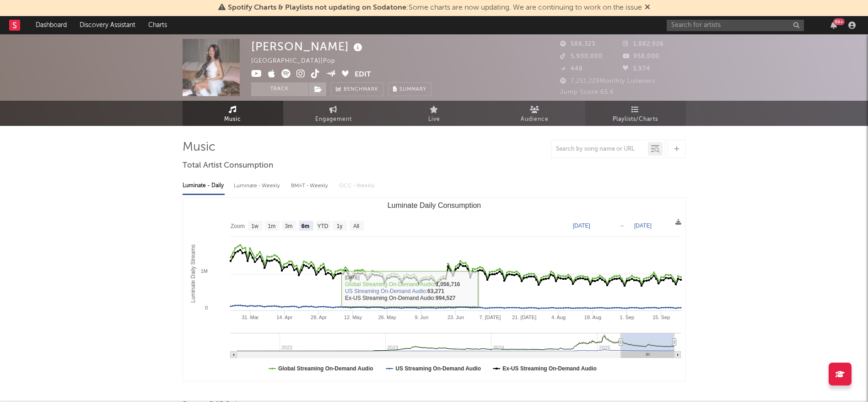  What do you see at coordinates (157, 25) in the screenshot?
I see `a: Charts` at bounding box center [157, 25].